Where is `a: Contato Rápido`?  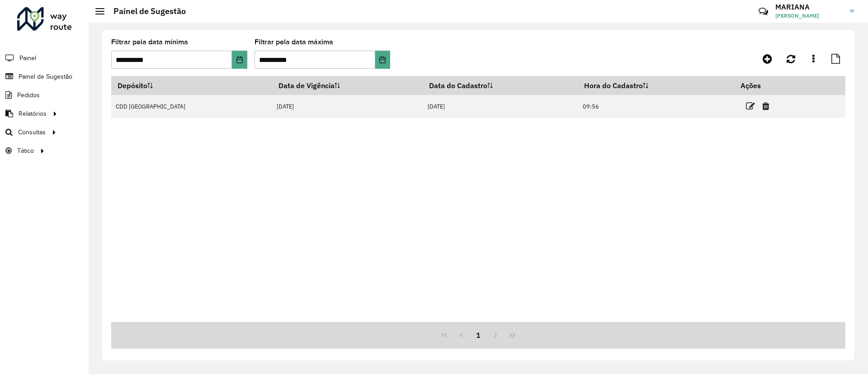
a: Contato Rápido is located at coordinates (763, 11).